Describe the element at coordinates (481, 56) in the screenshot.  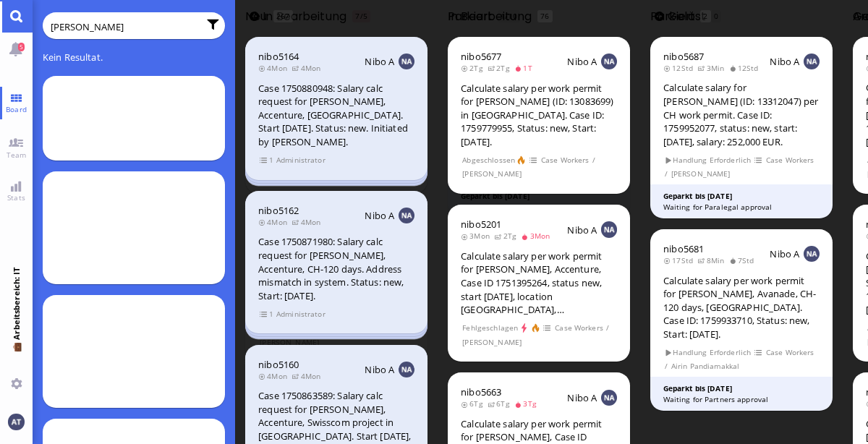
I see `a: nibo5677` at that location.